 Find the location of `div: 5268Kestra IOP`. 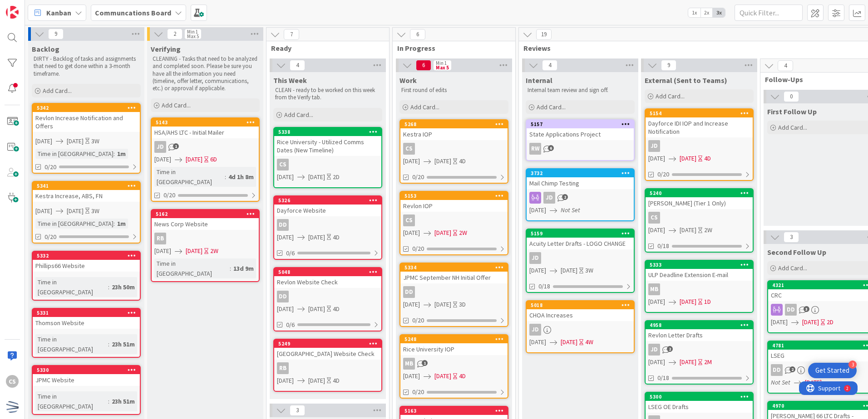

div: 5268Kestra IOP is located at coordinates (454, 130).